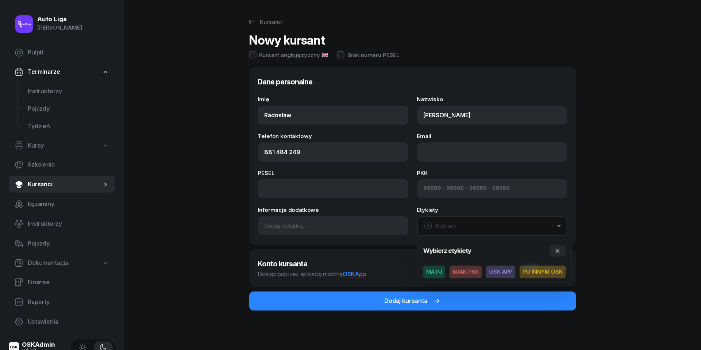 The height and width of the screenshot is (350, 701). Describe the element at coordinates (68, 126) in the screenshot. I see `a: Tydzień` at that location.